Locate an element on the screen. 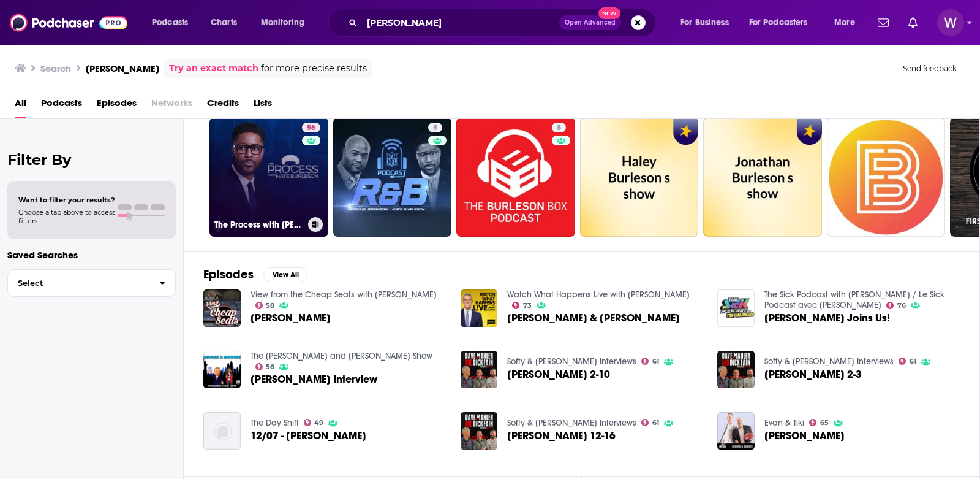  span: Open Advanced is located at coordinates (590, 22).